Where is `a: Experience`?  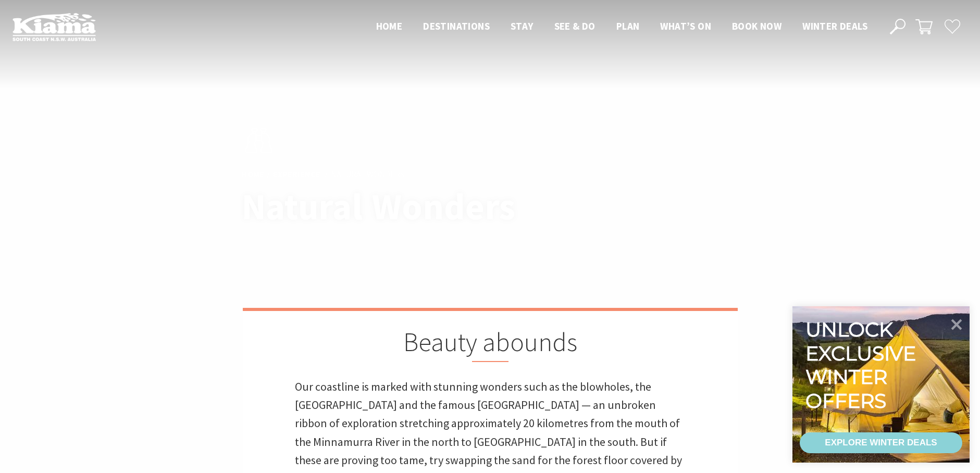
a: Experience is located at coordinates (296, 175).